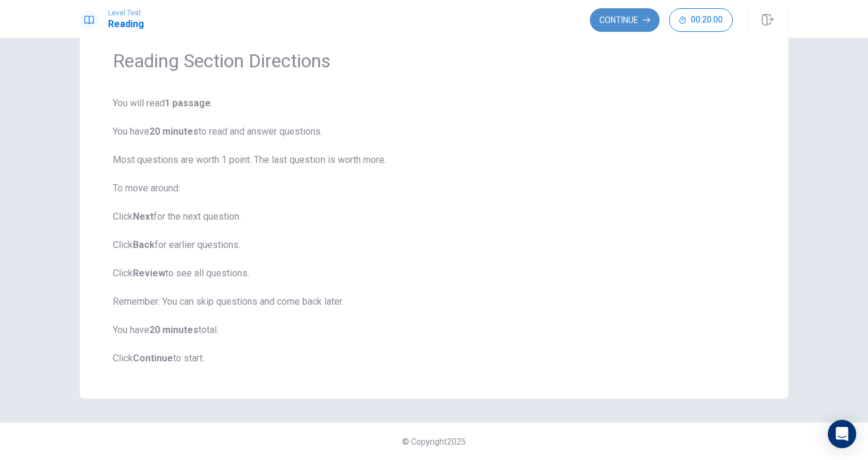 This screenshot has height=460, width=868. I want to click on span: 00:20:00, so click(707, 20).